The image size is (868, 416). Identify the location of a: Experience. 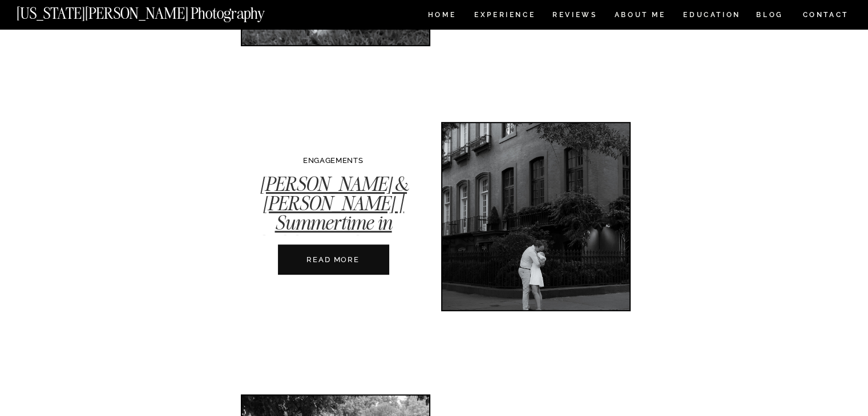
(503, 16).